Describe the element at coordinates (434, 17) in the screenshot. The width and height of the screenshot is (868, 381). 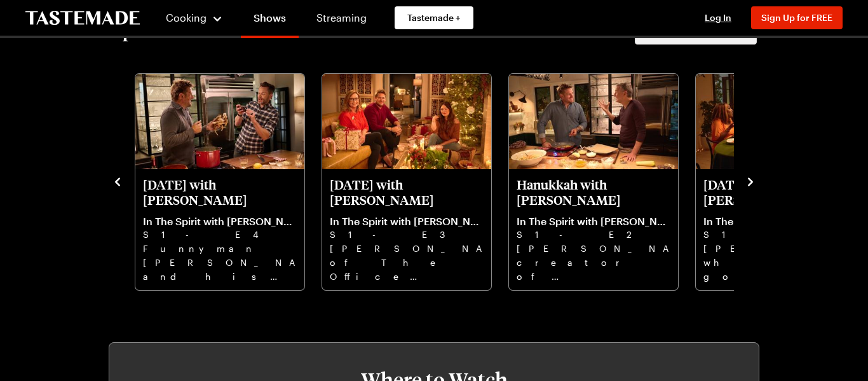
I see `span: Tastemade +` at that location.